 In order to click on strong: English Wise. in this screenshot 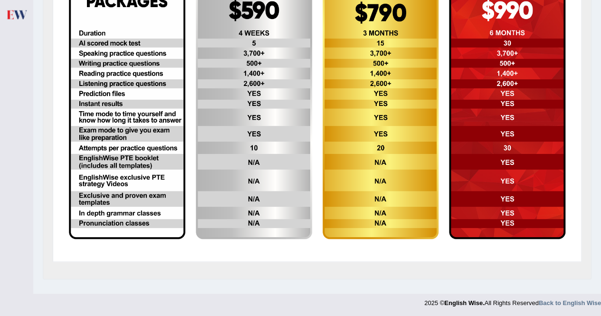, I will do `click(464, 302)`.